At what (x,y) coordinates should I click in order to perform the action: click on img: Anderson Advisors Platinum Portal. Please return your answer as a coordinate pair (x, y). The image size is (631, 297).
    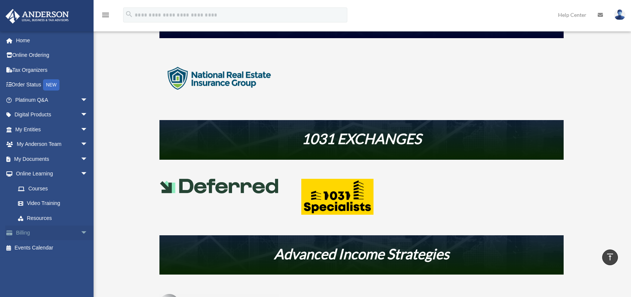
    Looking at the image, I should click on (37, 16).